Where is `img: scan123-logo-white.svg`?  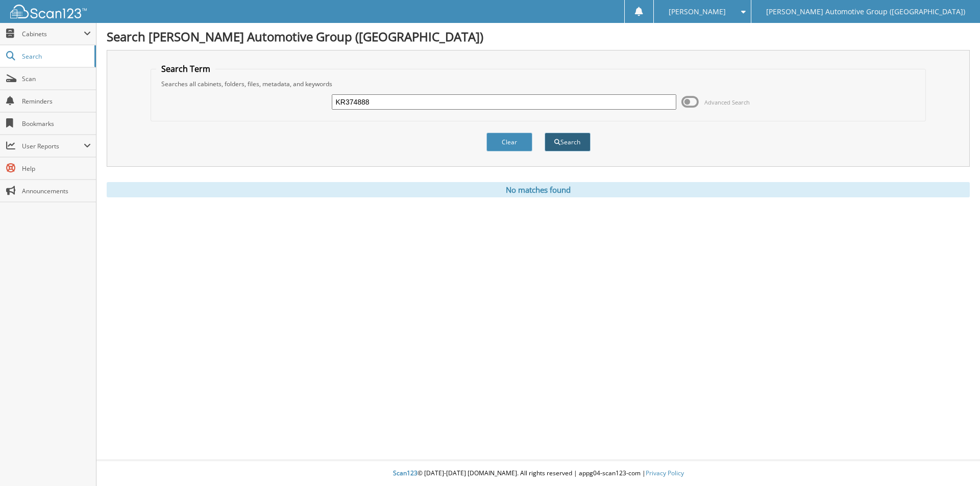 img: scan123-logo-white.svg is located at coordinates (48, 12).